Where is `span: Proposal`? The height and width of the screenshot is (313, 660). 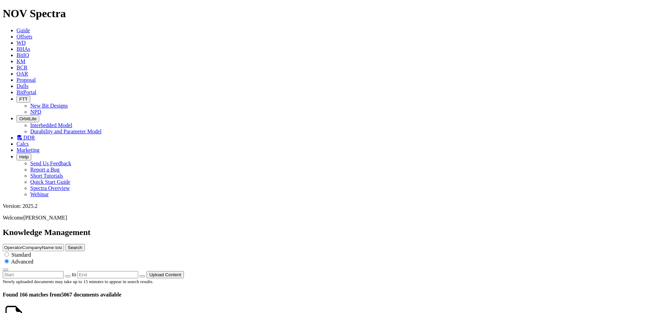
span: Proposal is located at coordinates (26, 80).